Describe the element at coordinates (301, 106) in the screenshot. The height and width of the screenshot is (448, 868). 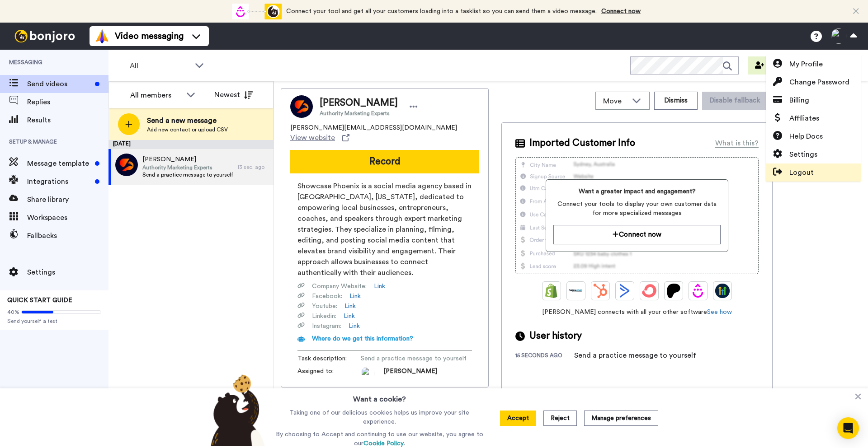
I see `img: Image of Douglas` at that location.